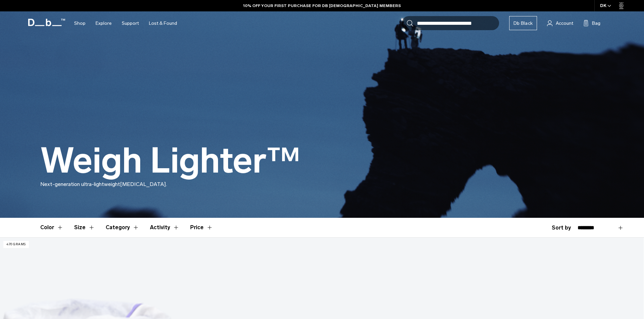 Image resolution: width=644 pixels, height=319 pixels. Describe the element at coordinates (80, 184) in the screenshot. I see `span: Next-generation ultra-lightweight` at that location.